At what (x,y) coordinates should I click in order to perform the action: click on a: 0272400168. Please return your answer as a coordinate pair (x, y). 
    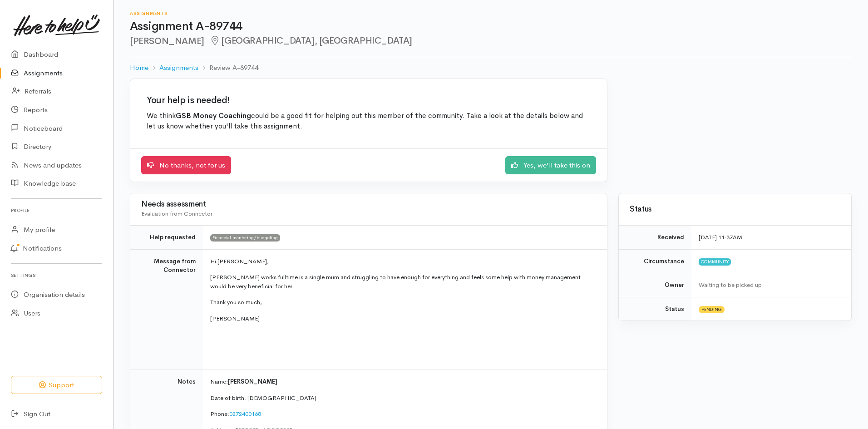
    Looking at the image, I should click on (246, 414).